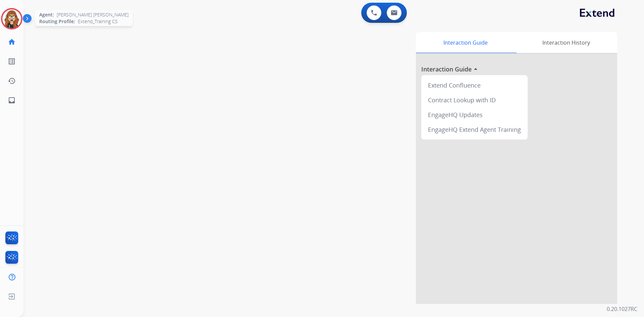 This screenshot has height=317, width=644. I want to click on div: EngageHQ Extend Agent Training, so click(474, 129).